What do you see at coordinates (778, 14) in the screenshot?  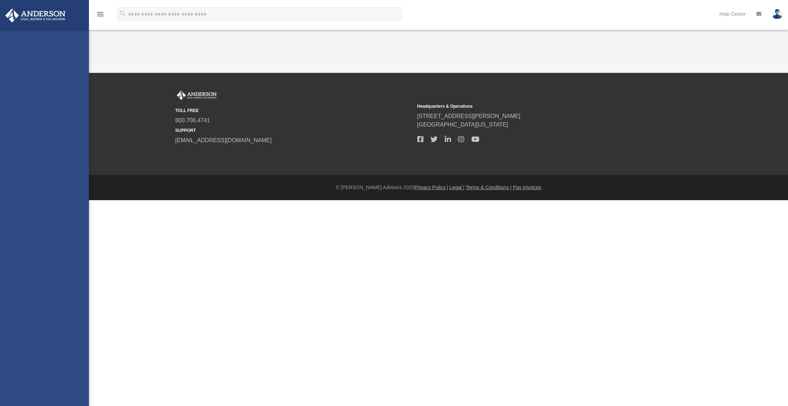 I see `img: User Pic` at bounding box center [778, 14].